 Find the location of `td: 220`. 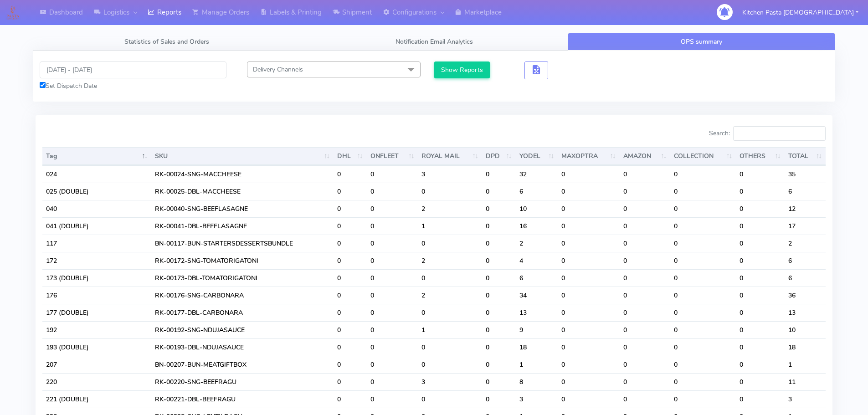

td: 220 is located at coordinates (97, 382).